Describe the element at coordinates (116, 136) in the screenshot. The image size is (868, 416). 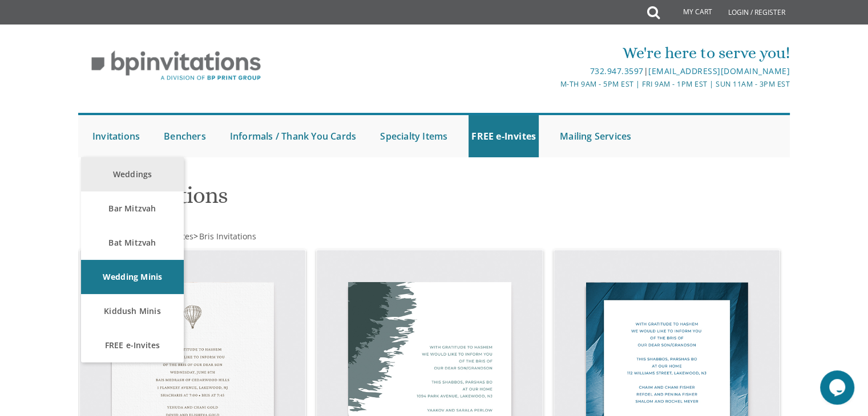
I see `a: Invitations` at that location.